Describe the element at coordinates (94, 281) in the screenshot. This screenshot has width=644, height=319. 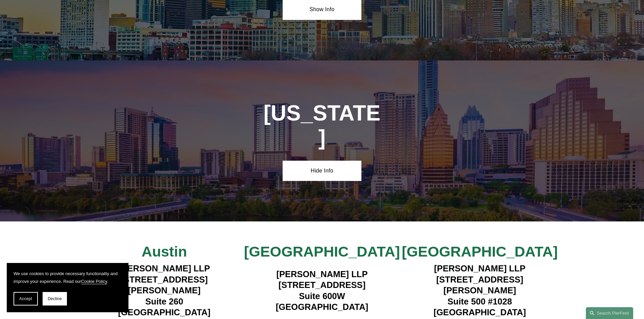
I see `a: Cookie Policy` at that location.